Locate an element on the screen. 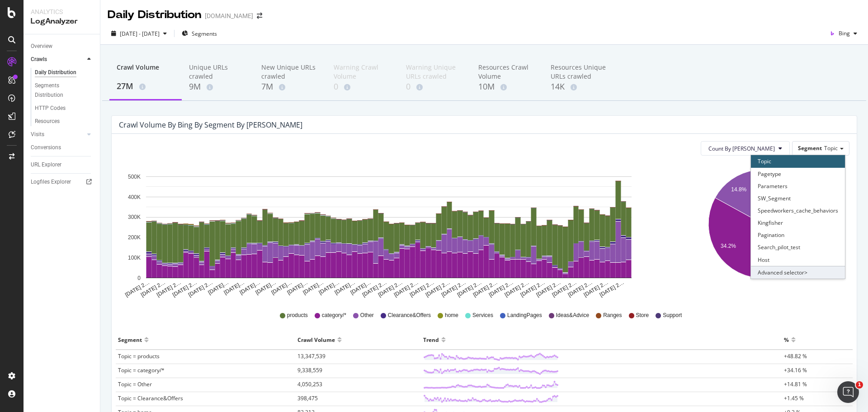 The width and height of the screenshot is (868, 412). span: Support is located at coordinates (673, 315).